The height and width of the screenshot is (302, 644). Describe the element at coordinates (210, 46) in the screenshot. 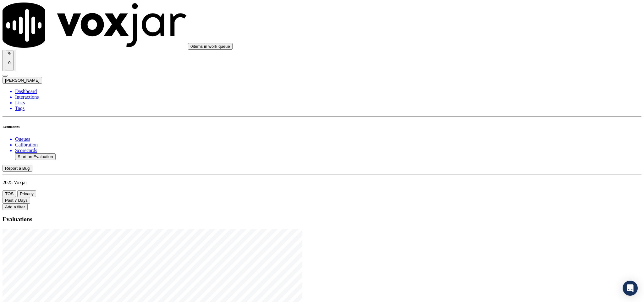

I see `button: 0items in work queue` at that location.